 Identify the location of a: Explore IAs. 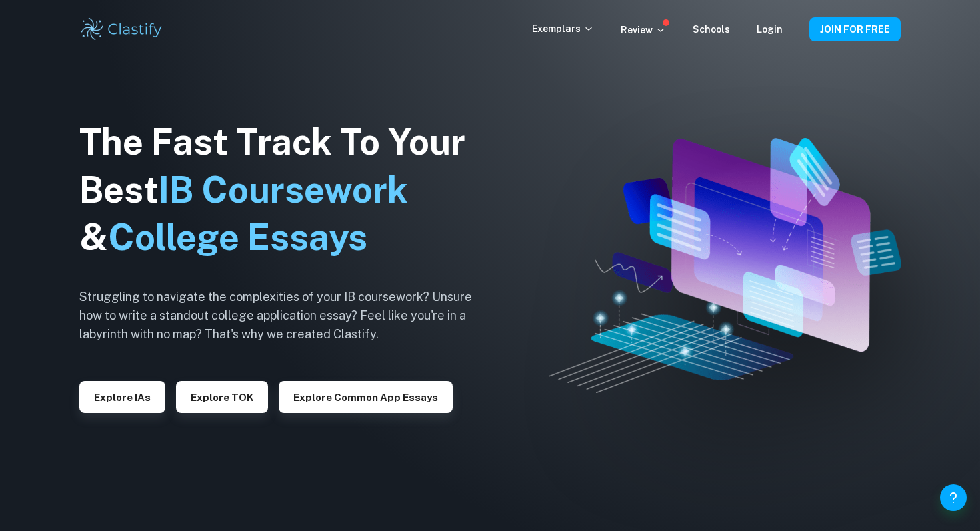
(122, 397).